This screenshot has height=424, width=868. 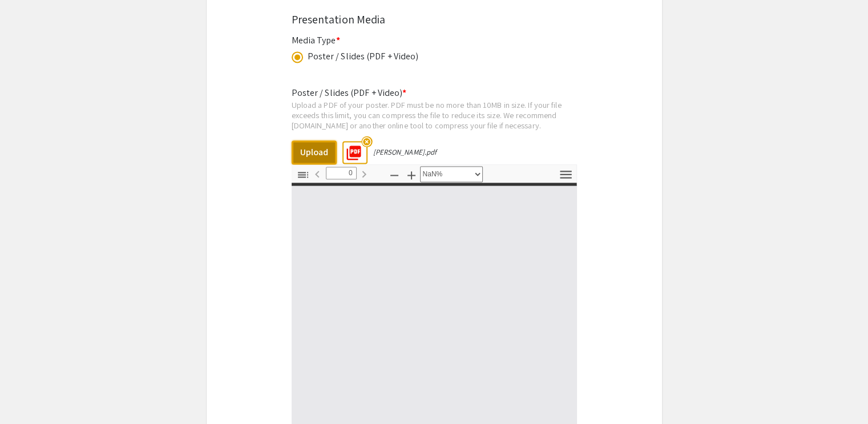 I want to click on div: Poster / Slides (PDF + Video), so click(x=363, y=57).